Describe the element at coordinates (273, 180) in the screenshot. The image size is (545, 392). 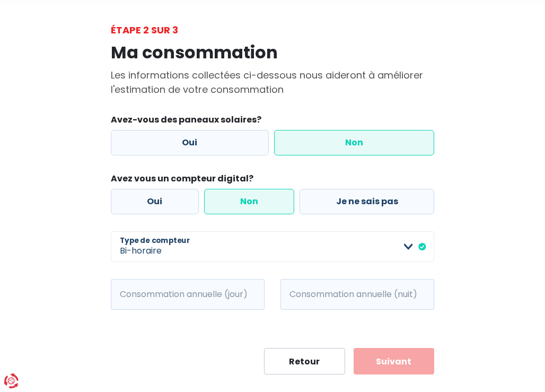
I see `legend: Avez vous un compteur digital?` at that location.